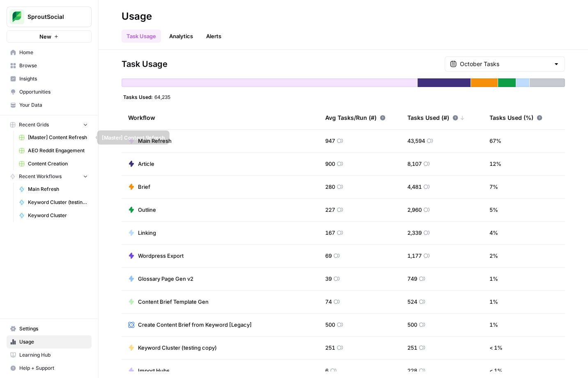 The width and height of the screenshot is (588, 378). Describe the element at coordinates (141, 164) in the screenshot. I see `a: Article` at that location.